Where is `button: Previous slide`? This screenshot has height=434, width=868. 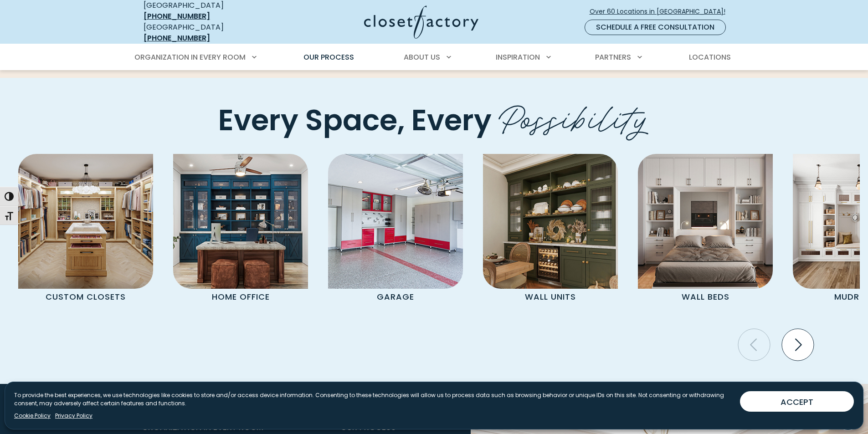
button: Previous slide is located at coordinates (754, 345).